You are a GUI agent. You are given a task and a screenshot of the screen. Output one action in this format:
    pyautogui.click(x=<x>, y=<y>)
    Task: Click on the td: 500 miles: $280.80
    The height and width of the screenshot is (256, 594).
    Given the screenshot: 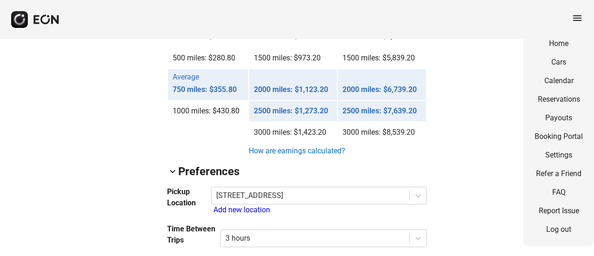 What is the action you would take?
    pyautogui.click(x=208, y=58)
    